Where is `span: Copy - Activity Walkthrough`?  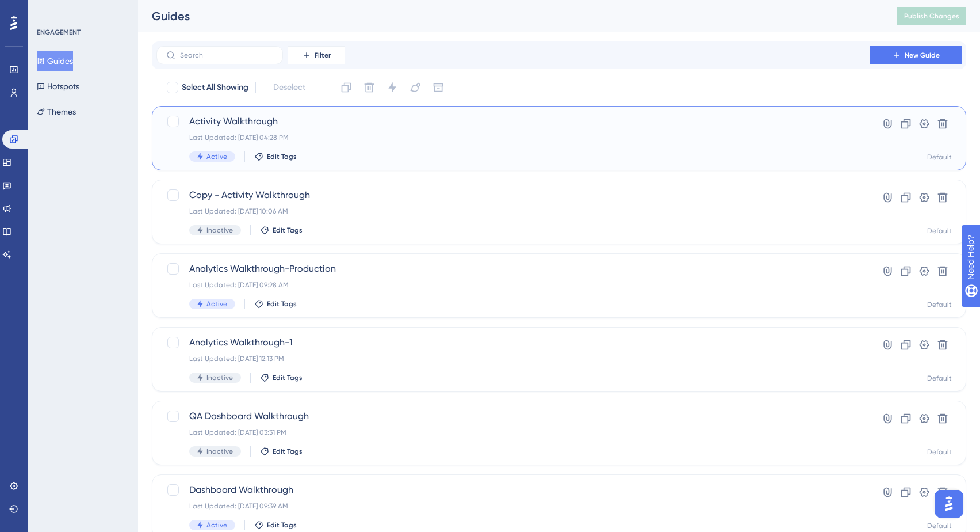
span: Copy - Activity Walkthrough is located at coordinates (513, 195).